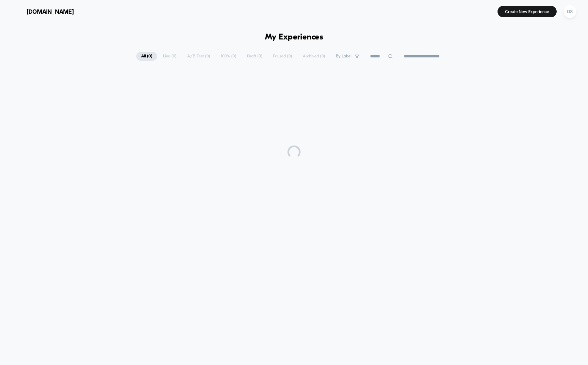  What do you see at coordinates (527, 11) in the screenshot?
I see `button: Create New Experience` at bounding box center [527, 11].